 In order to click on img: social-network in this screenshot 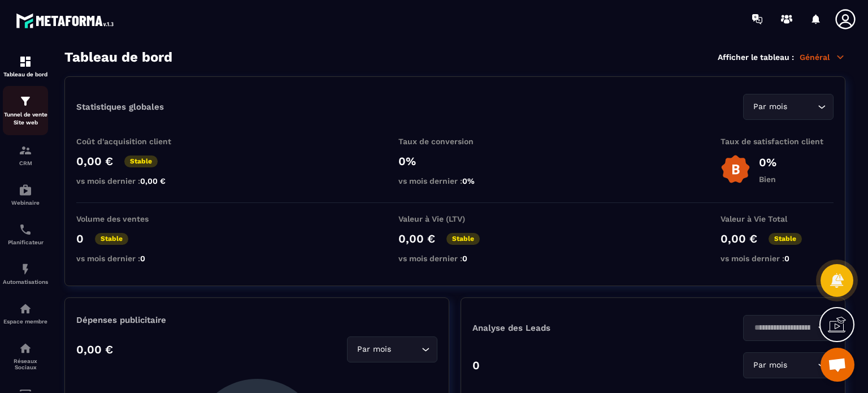, I will do `click(25, 348)`.